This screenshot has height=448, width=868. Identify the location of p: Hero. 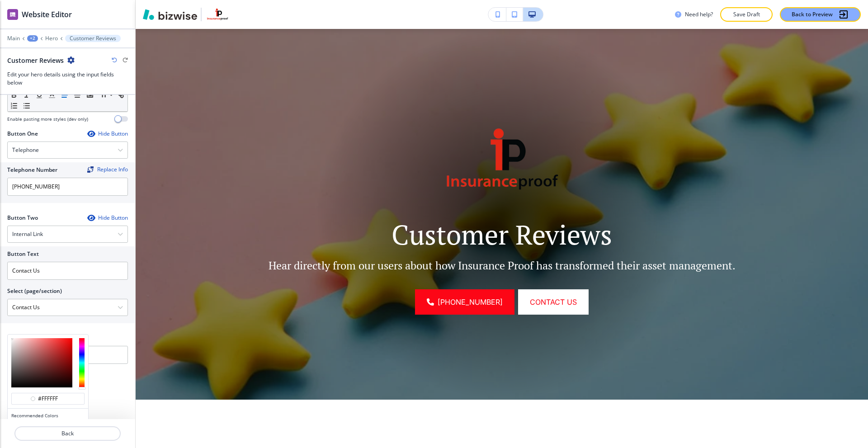
(52, 38).